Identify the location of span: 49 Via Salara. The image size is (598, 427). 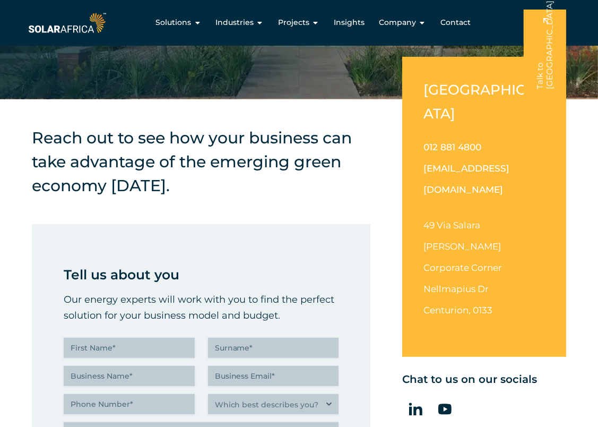
(452, 225).